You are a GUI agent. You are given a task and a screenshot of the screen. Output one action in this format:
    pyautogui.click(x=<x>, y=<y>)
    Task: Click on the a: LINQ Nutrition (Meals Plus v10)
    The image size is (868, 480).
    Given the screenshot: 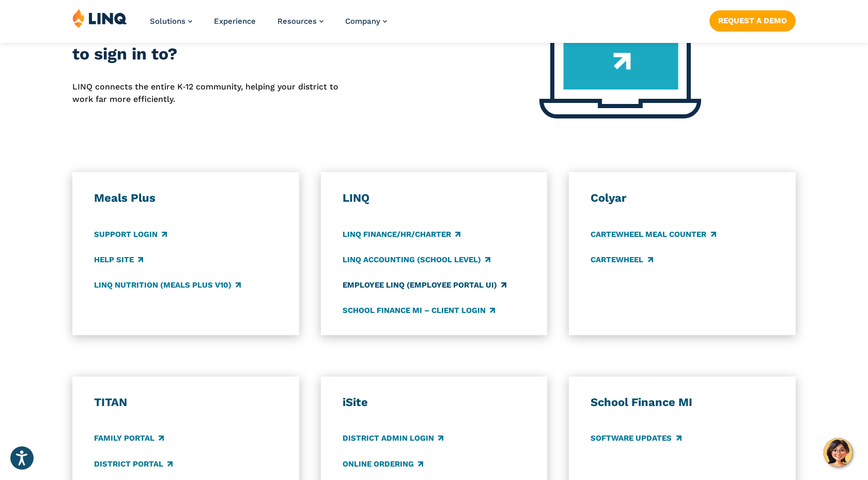 What is the action you would take?
    pyautogui.click(x=168, y=285)
    